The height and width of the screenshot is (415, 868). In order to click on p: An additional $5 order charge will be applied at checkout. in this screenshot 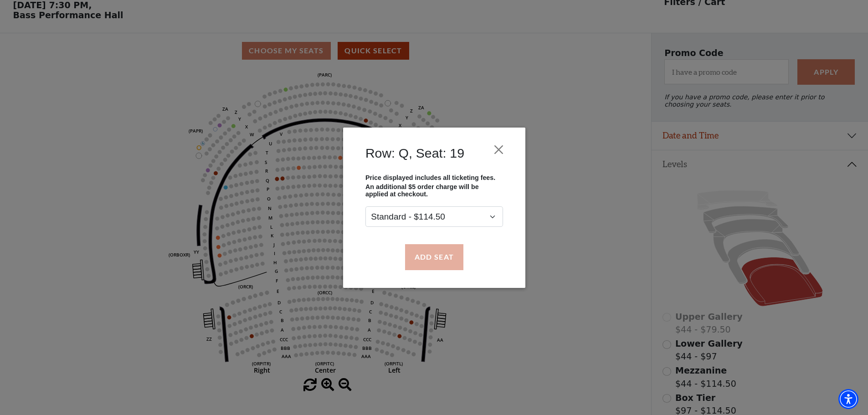, I will do `click(434, 190)`.